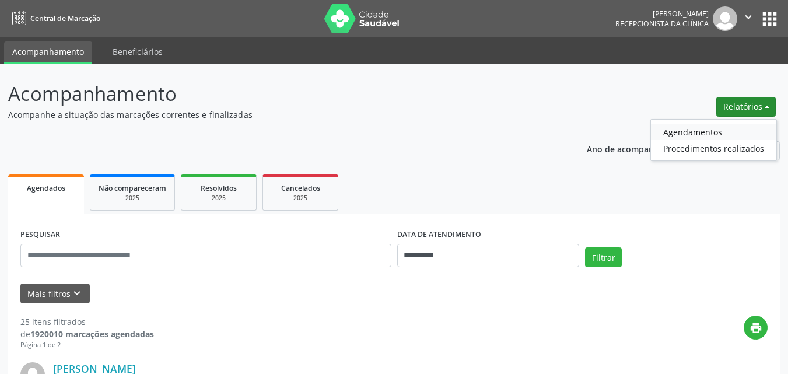 The image size is (788, 374). Describe the element at coordinates (77, 293) in the screenshot. I see `i: keyboard_arrow_down` at that location.